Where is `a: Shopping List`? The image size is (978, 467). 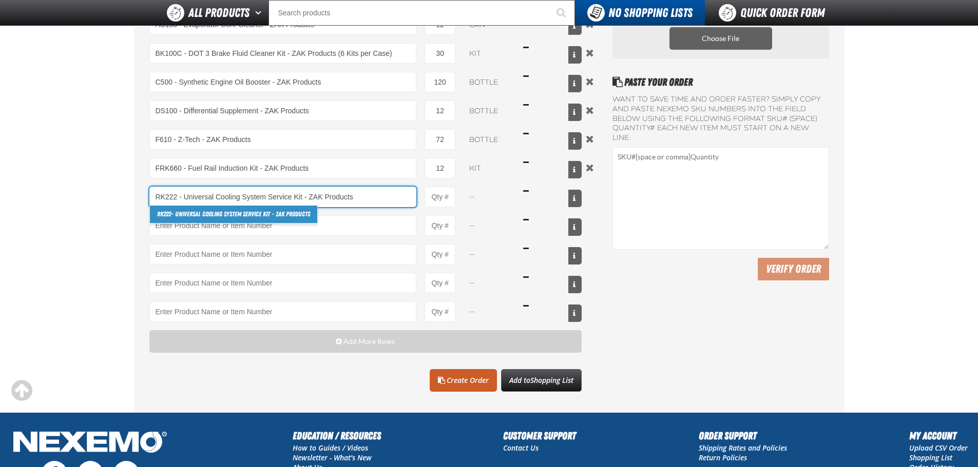 a: Shopping List is located at coordinates (930, 458).